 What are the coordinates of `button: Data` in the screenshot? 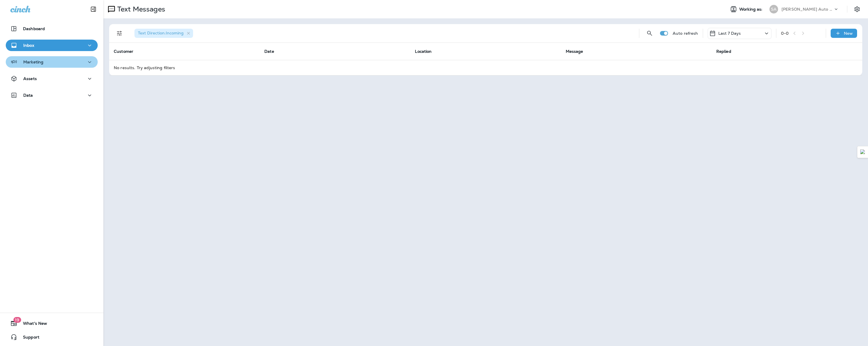 It's located at (52, 96).